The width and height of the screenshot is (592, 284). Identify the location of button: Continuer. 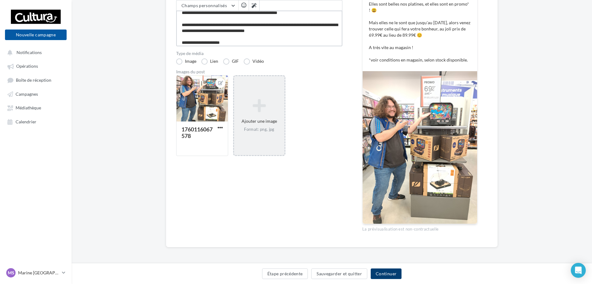
(386, 274).